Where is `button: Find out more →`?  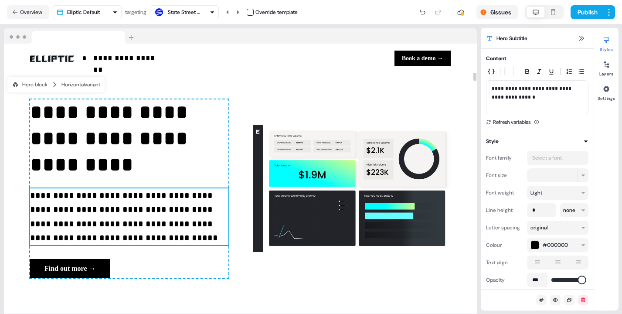
button: Find out more → is located at coordinates (70, 269).